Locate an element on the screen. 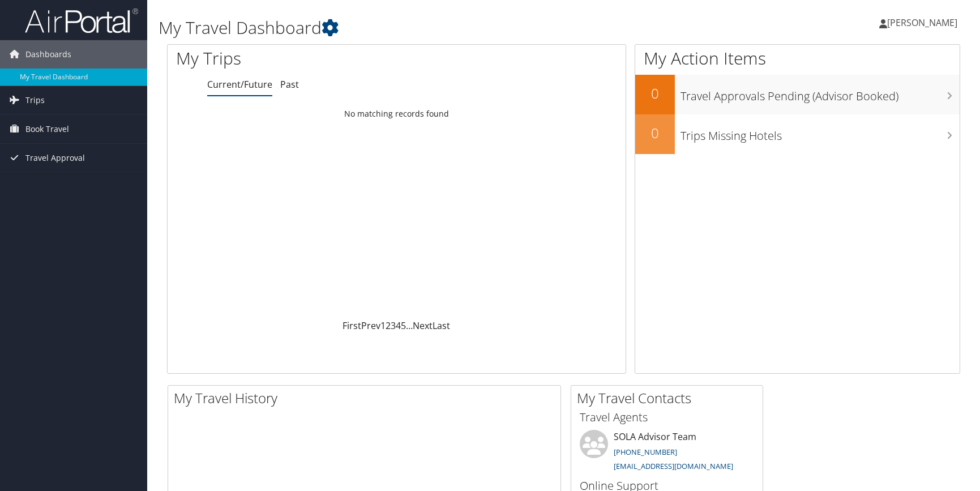  a: Past is located at coordinates (290, 85).